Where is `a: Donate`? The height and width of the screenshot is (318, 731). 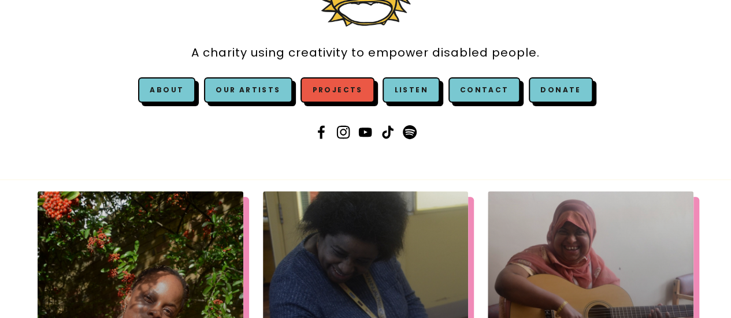 a: Donate is located at coordinates (560, 90).